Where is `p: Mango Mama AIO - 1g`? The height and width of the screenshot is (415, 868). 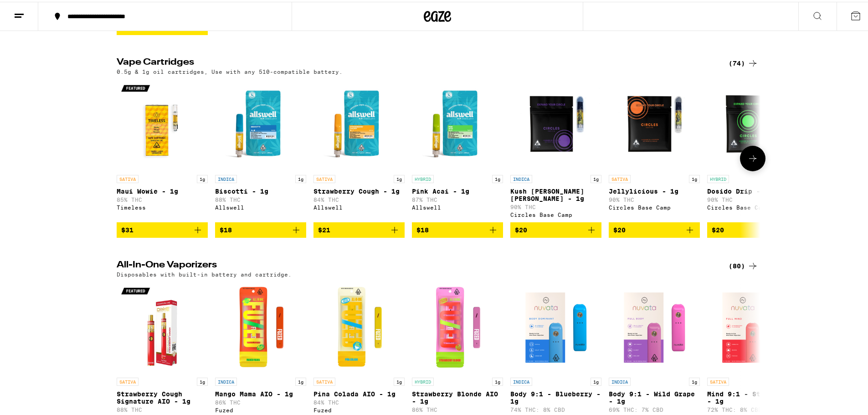
p: Mango Mama AIO - 1g is located at coordinates (260, 392).